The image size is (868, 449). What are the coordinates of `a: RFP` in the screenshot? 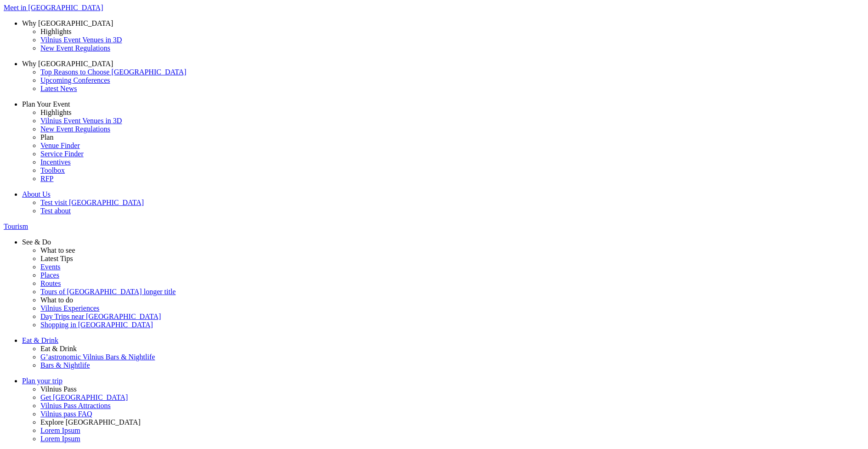 It's located at (452, 179).